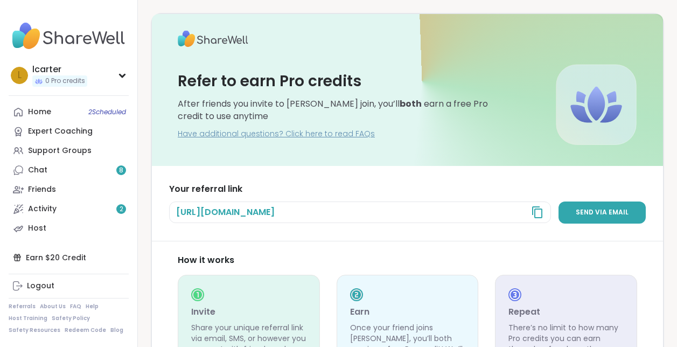  Describe the element at coordinates (60, 70) in the screenshot. I see `div: lcarter` at that location.